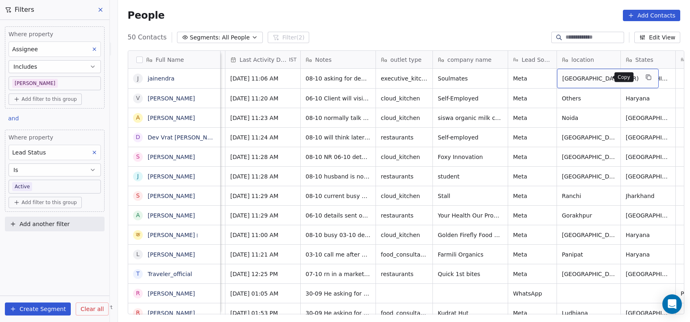 The image size is (690, 322). I want to click on span: 08-10 NR 06-10 details sent on whatsapp, so click(338, 157).